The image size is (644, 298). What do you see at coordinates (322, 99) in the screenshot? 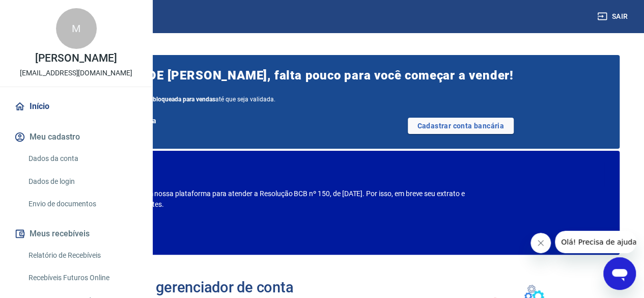
I see `span: Por segurança, sua conta permanecerá até que seja validada.` at bounding box center [322, 99].